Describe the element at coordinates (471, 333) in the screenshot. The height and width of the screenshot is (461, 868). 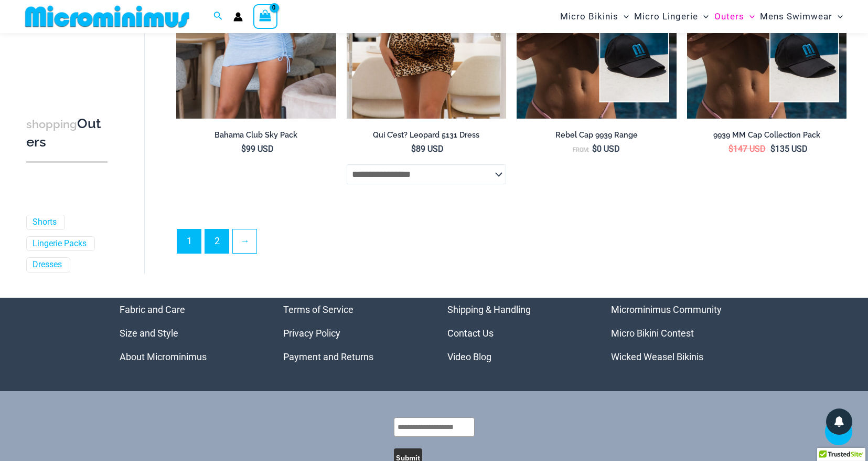
I see `a: Contact Us` at that location.